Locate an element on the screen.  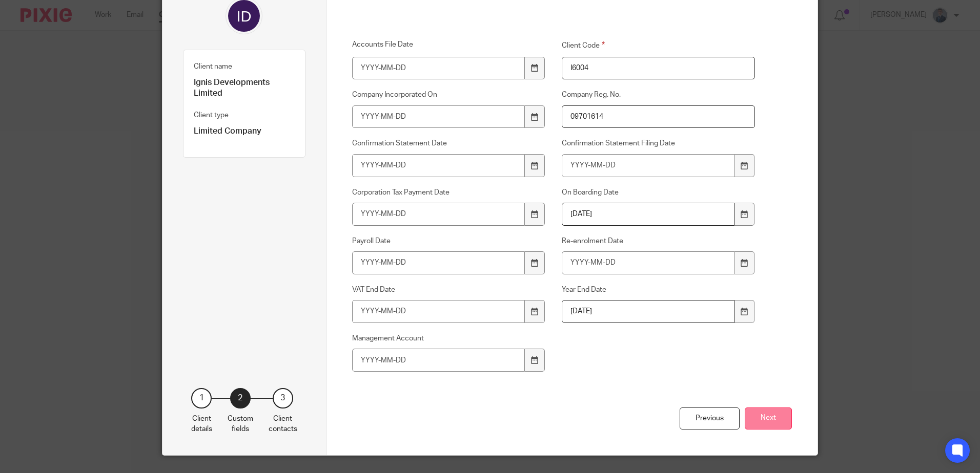
label: VAT End Date is located at coordinates (449, 290).